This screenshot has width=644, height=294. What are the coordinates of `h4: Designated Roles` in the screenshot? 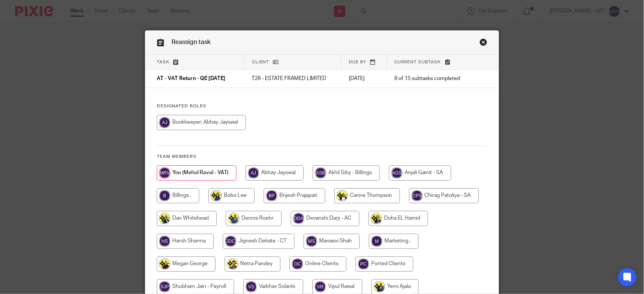 It's located at (322, 106).